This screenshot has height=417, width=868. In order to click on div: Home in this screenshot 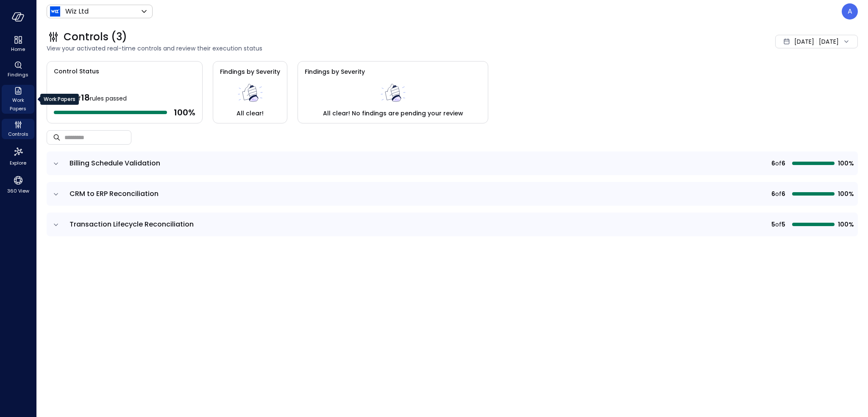, I will do `click(18, 44)`.